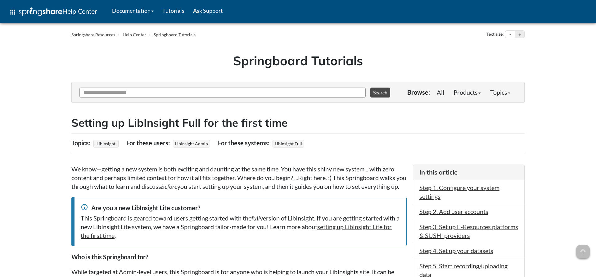  I want to click on h1: Springboard Tutorials, so click(298, 61).